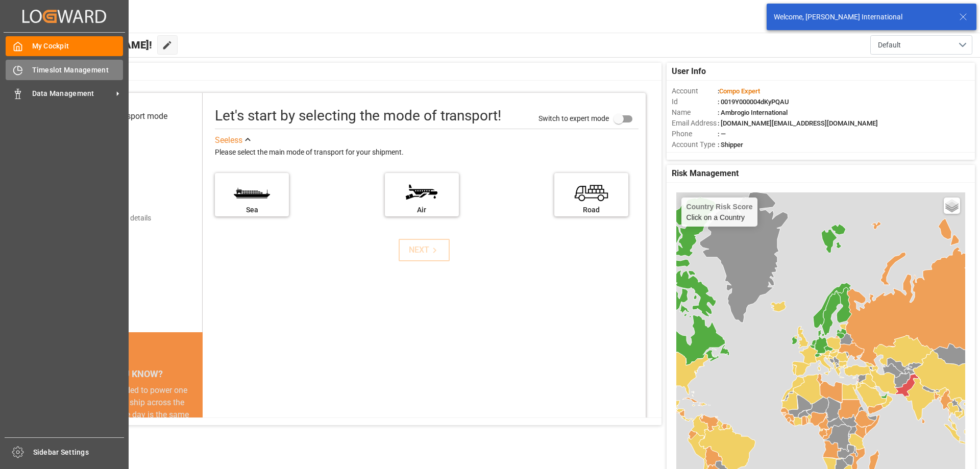 Image resolution: width=980 pixels, height=469 pixels. Describe the element at coordinates (72, 94) in the screenshot. I see `span: Data Management` at that location.